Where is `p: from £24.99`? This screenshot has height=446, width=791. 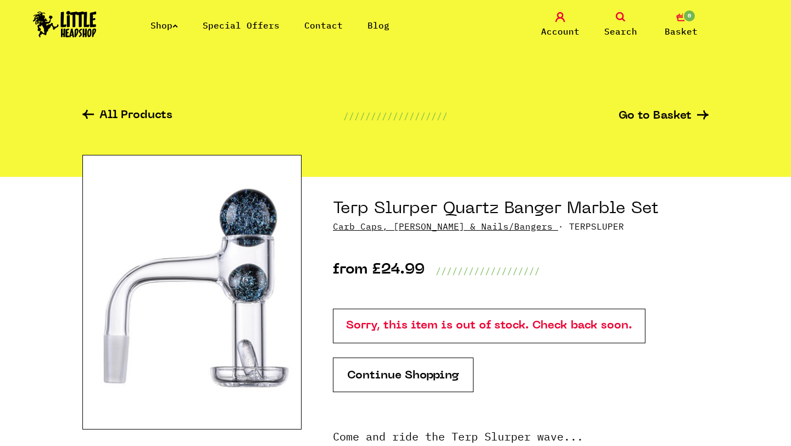
p: from £24.99 is located at coordinates (379, 271).